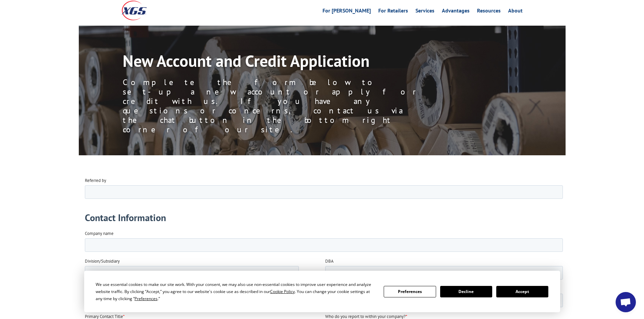 This screenshot has height=319, width=644. I want to click on span: Primary Contact Last Name, so click(265, 111).